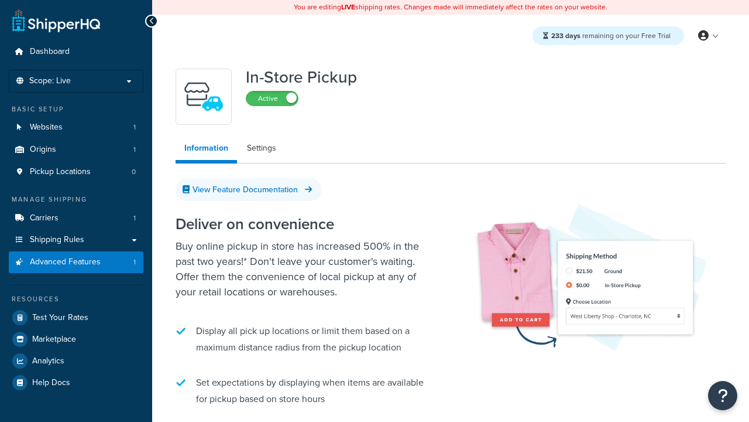 This screenshot has height=422, width=749. What do you see at coordinates (76, 361) in the screenshot?
I see `li: Analytics` at bounding box center [76, 361].